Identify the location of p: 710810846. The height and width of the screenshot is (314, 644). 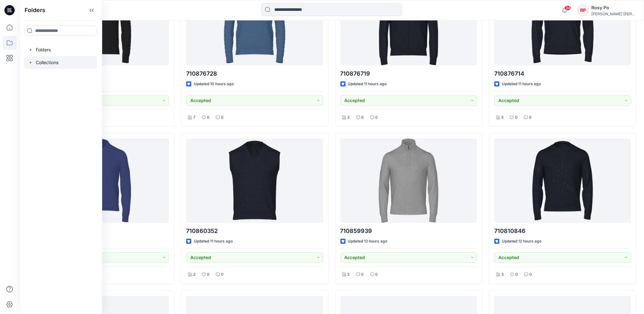
(563, 231).